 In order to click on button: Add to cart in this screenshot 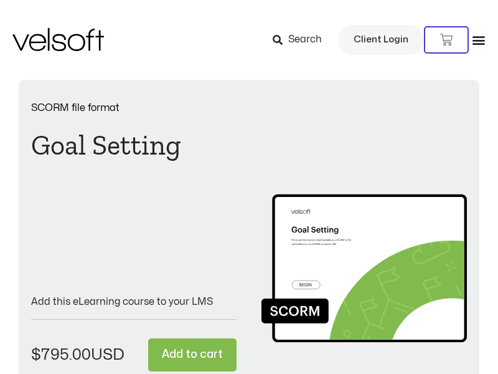, I will do `click(192, 354)`.